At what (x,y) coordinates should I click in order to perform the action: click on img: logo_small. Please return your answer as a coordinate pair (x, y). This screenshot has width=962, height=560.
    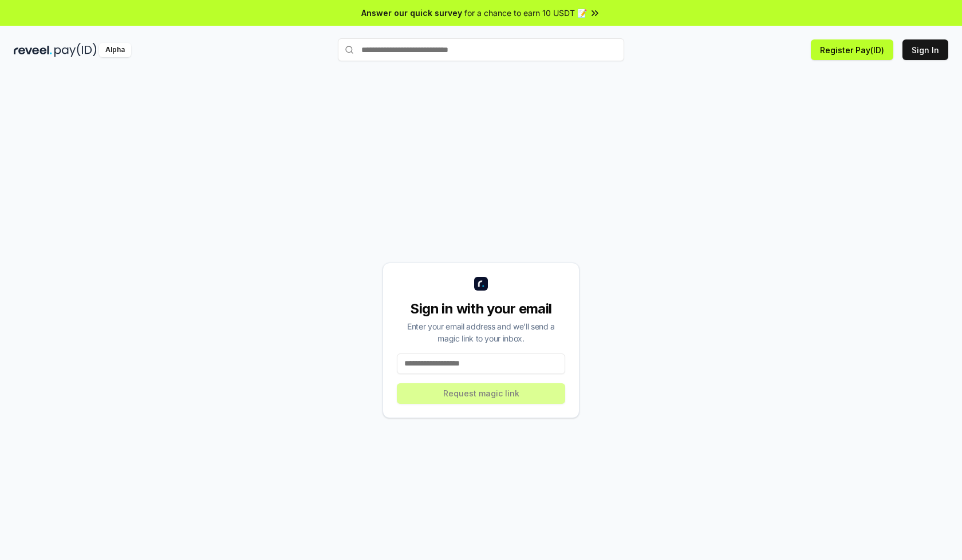
    Looking at the image, I should click on (481, 284).